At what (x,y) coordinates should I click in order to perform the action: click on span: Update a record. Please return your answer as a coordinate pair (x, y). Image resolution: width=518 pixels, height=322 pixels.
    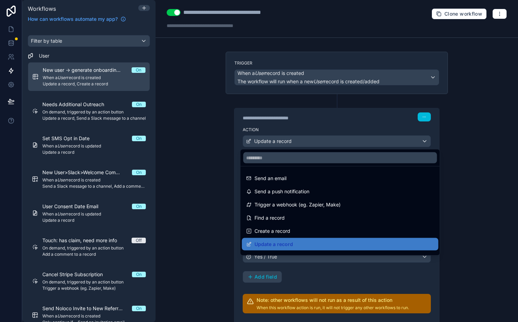
    Looking at the image, I should click on (274, 245).